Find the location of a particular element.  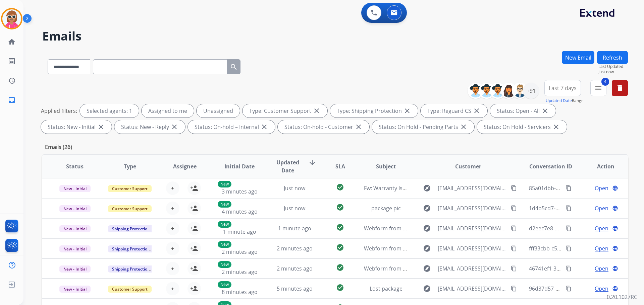

span: 85a01dbb-0207-44c2-8454-885a74bb2db5 is located at coordinates (582, 188).